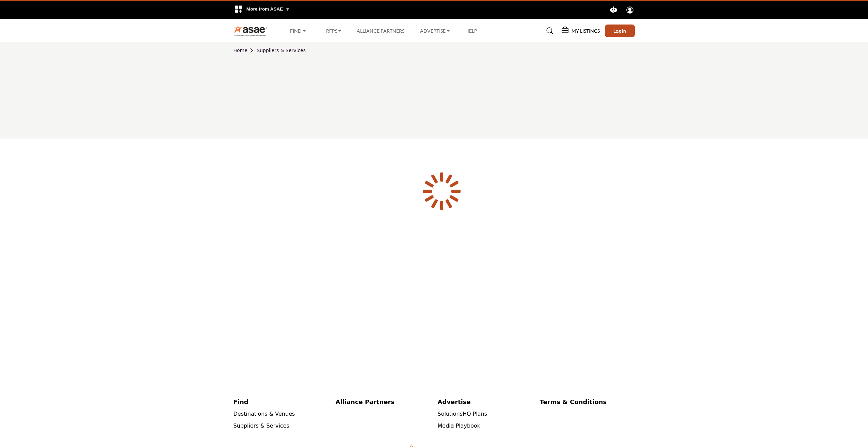 Image resolution: width=868 pixels, height=447 pixels. Describe the element at coordinates (264, 414) in the screenshot. I see `a: Destinations & Venues` at that location.